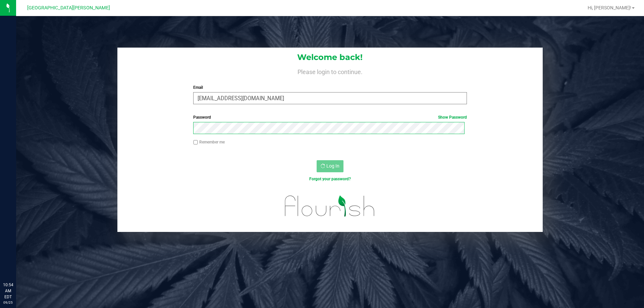 The image size is (644, 308). Describe the element at coordinates (330, 88) in the screenshot. I see `label: Email` at that location.